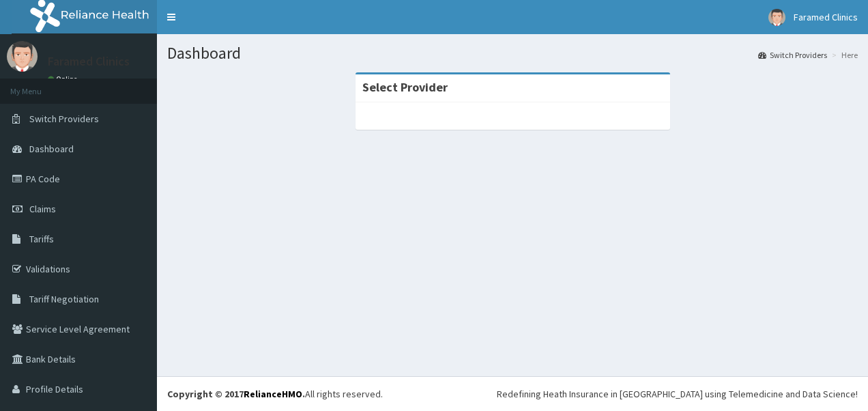 The width and height of the screenshot is (868, 411). What do you see at coordinates (64, 119) in the screenshot?
I see `span: Switch Providers` at bounding box center [64, 119].